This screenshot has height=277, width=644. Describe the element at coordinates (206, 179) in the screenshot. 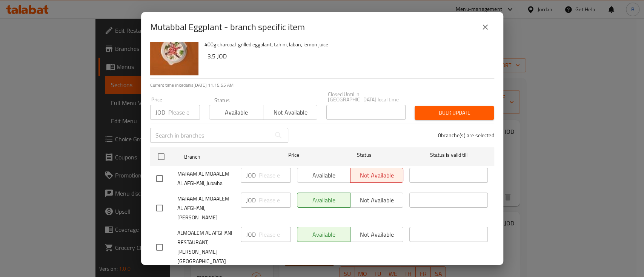

I see `span: MATAAM AL MOAALEM AL AFGHANI, Jubaiha` at that location.